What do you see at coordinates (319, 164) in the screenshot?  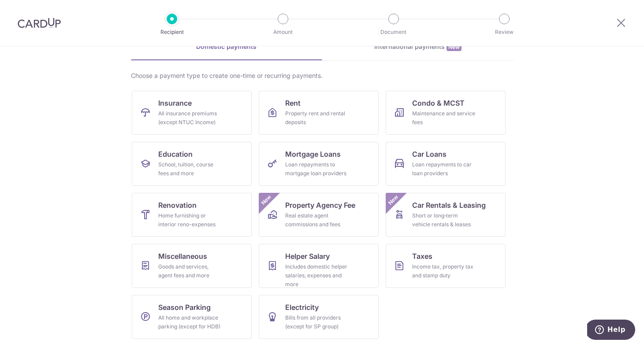 I see `a: Mortgage LoansLoan repayments to mortgage loan providers` at bounding box center [319, 164].